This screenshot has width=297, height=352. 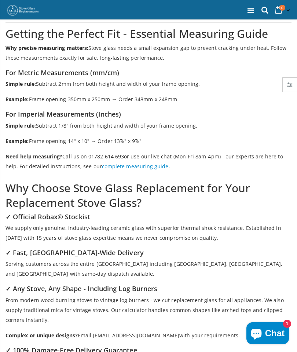 I want to click on p: Subtract 1/8" from both height and width of your frame opening., so click(x=148, y=125).